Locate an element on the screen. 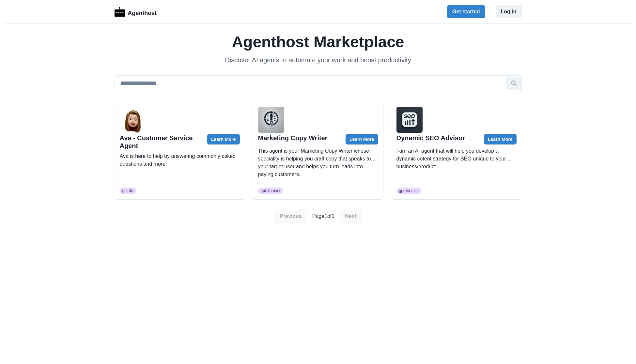 The image size is (636, 364). button: Log in is located at coordinates (509, 12).